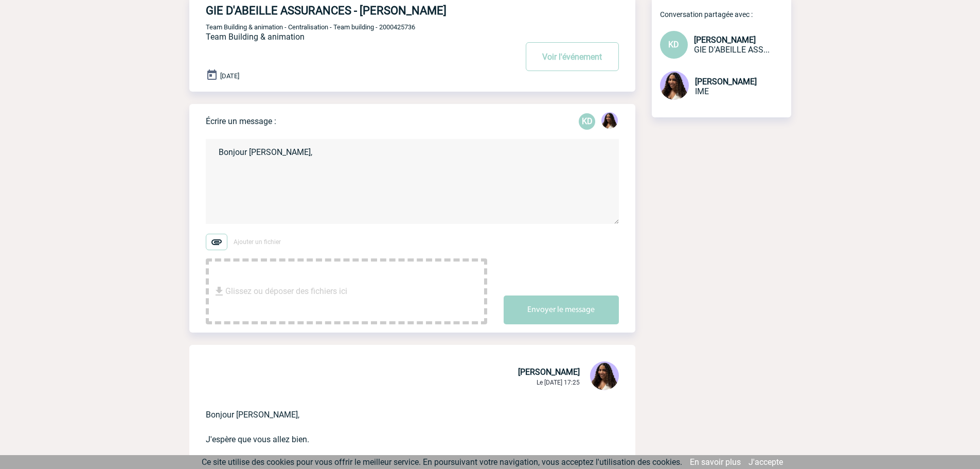  I want to click on span: Glissez ou déposer des fichiers ici, so click(286, 291).